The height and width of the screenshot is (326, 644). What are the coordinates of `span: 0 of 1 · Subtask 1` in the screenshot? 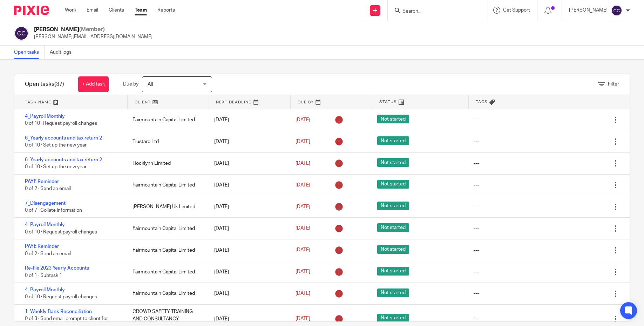 It's located at (43, 276).